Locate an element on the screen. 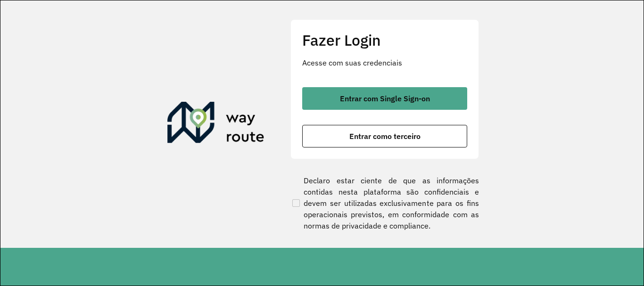 Image resolution: width=644 pixels, height=286 pixels. h2: Fazer Login is located at coordinates (385, 40).